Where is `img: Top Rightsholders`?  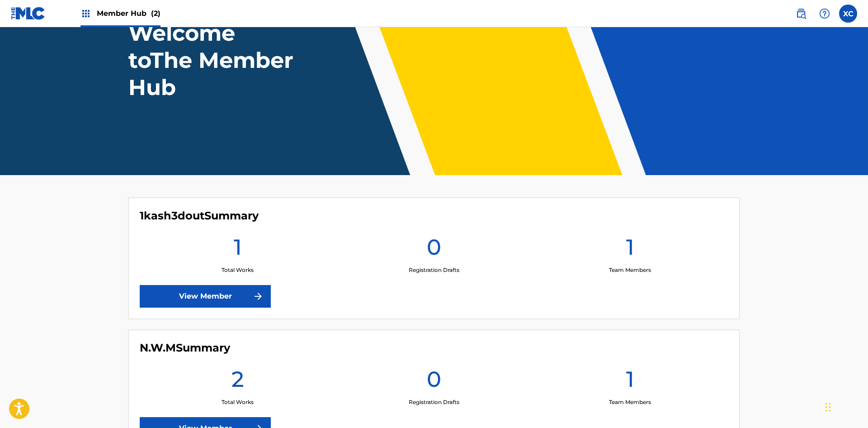 img: Top Rightsholders is located at coordinates (86, 14).